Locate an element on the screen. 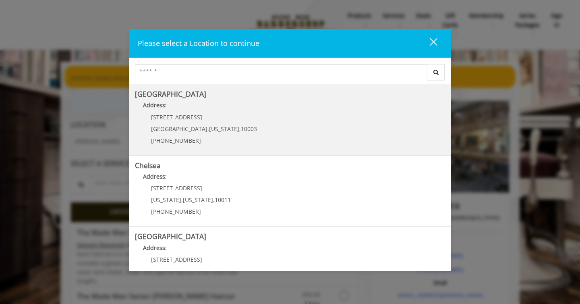 This screenshot has width=580, height=304. b: Chelsea is located at coordinates (148, 165).